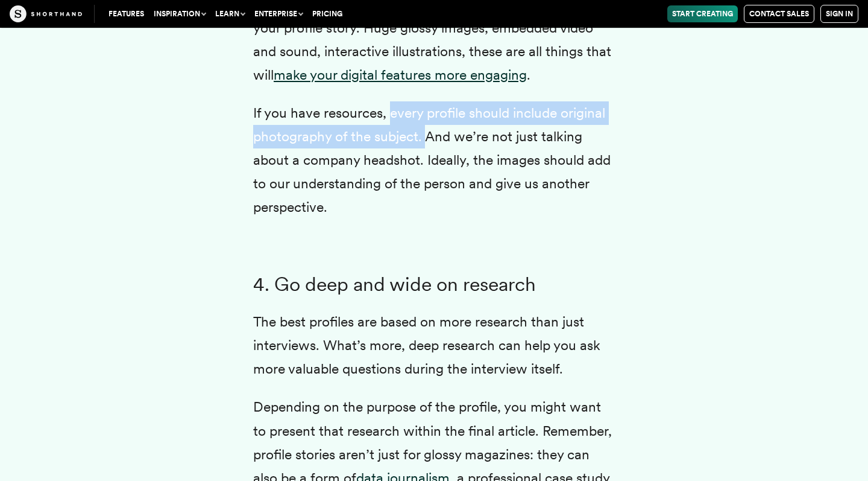  Describe the element at coordinates (328, 14) in the screenshot. I see `a: Pricing` at that location.